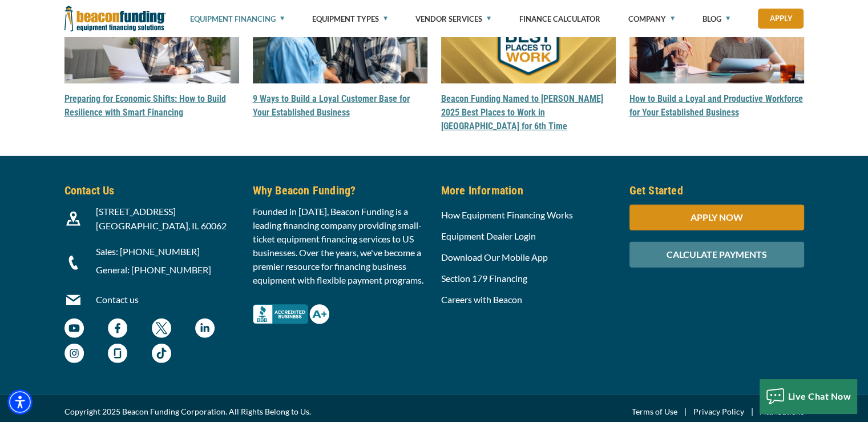 The width and height of the screenshot is (868, 422). I want to click on img: Better Business Bureau Complaint Free A+ Rating, so click(291, 313).